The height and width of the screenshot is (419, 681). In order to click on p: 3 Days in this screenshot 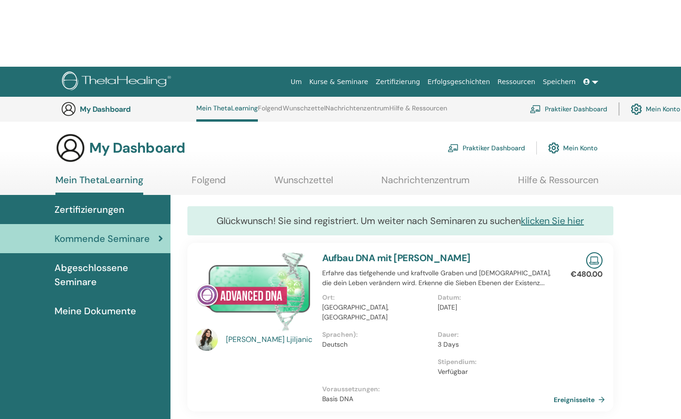, I will do `click(493, 344)`.